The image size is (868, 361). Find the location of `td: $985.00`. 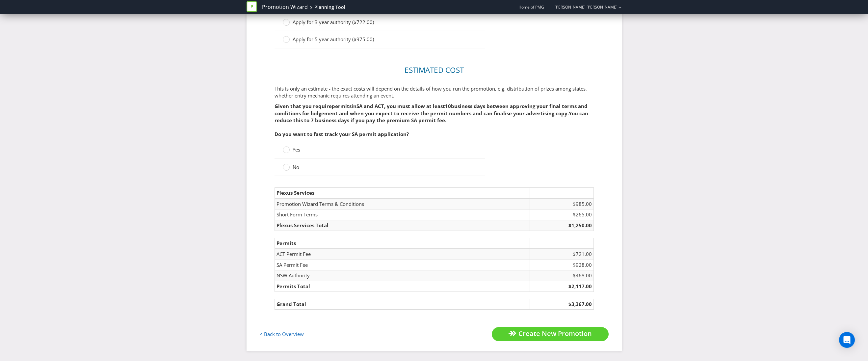

td: $985.00 is located at coordinates (561, 204).